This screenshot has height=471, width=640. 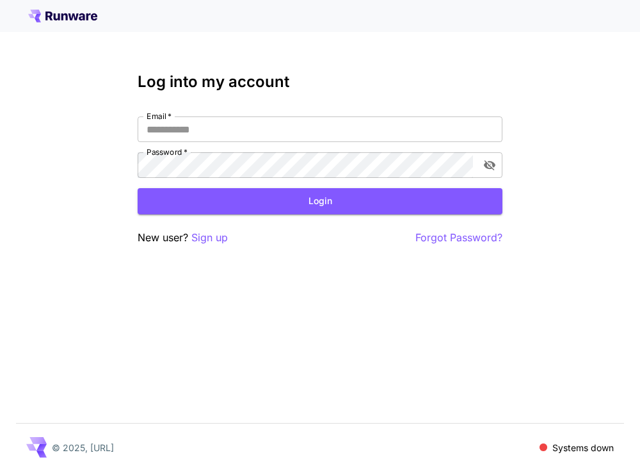 I want to click on p: Sign up, so click(x=209, y=238).